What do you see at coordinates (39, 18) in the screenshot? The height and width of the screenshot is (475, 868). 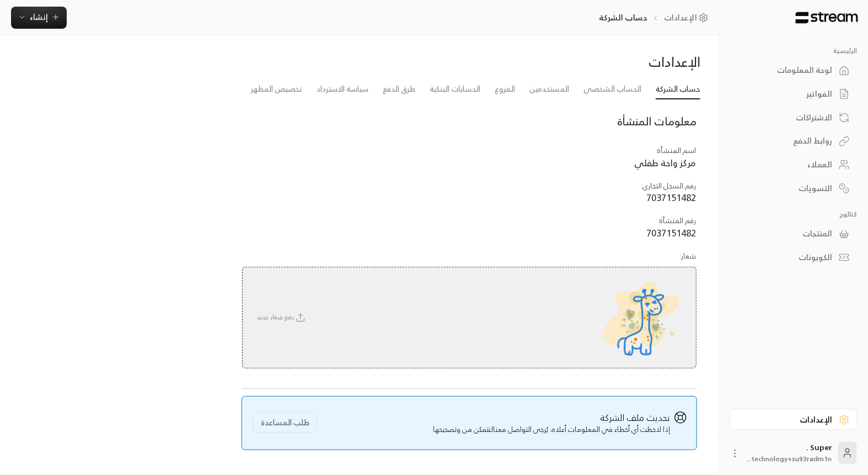 I see `button: إنشاء` at bounding box center [39, 18].